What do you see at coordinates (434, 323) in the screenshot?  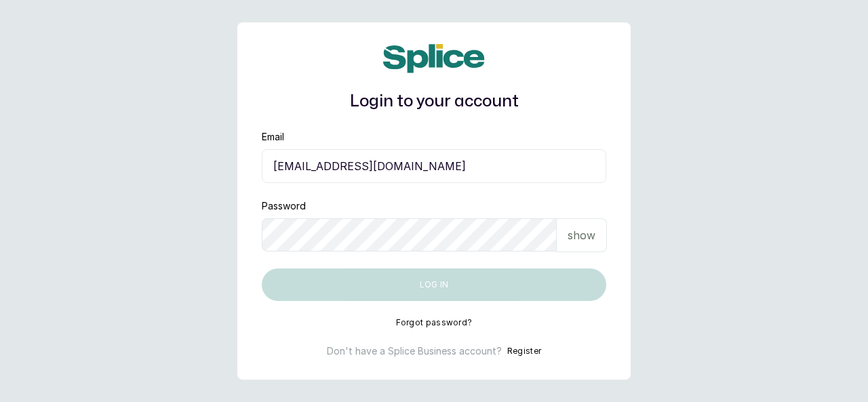 I see `button: Forgot password?` at bounding box center [434, 323].